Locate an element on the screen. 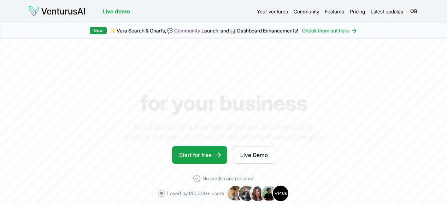 The image size is (447, 204). div: New is located at coordinates (98, 31).